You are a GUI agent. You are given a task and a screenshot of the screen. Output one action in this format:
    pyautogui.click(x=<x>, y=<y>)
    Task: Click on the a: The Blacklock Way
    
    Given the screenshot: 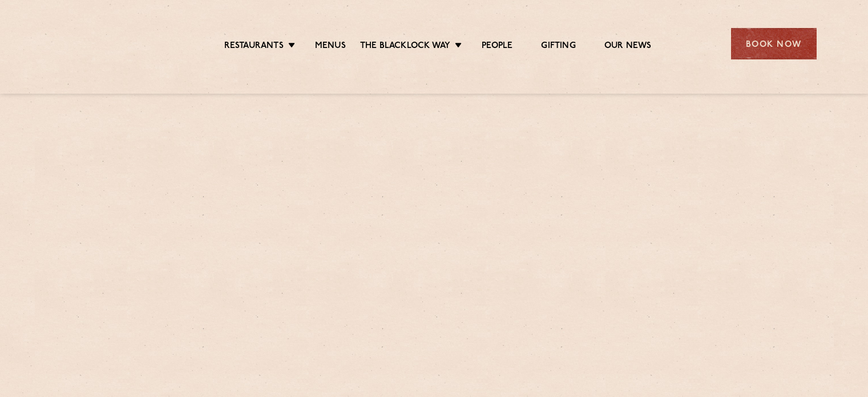 What is the action you would take?
    pyautogui.click(x=405, y=47)
    